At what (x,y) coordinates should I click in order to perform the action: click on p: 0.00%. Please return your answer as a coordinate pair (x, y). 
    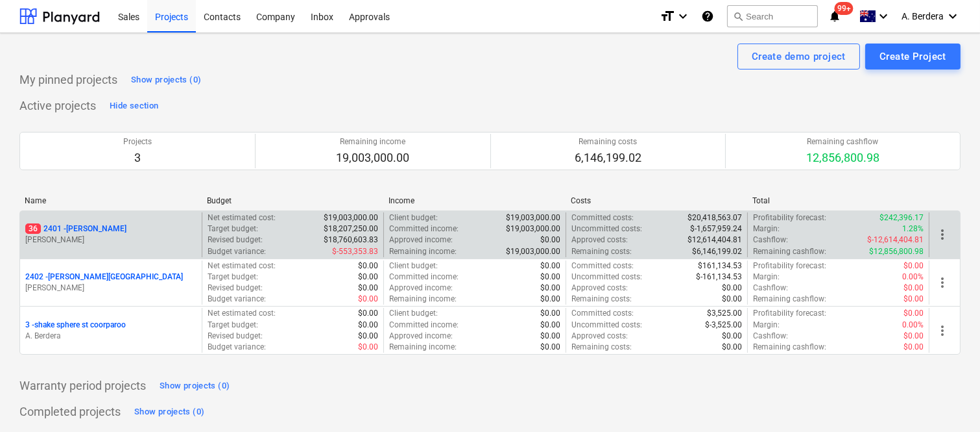
    Looking at the image, I should click on (913, 325).